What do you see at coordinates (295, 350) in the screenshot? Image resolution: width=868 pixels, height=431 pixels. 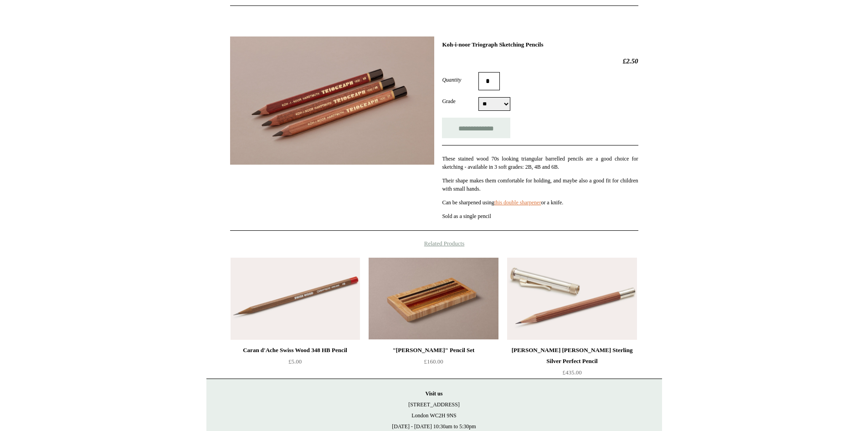 I see `div: Caran d'Ache Swiss Wood 348 HB Pencil` at bounding box center [295, 350].